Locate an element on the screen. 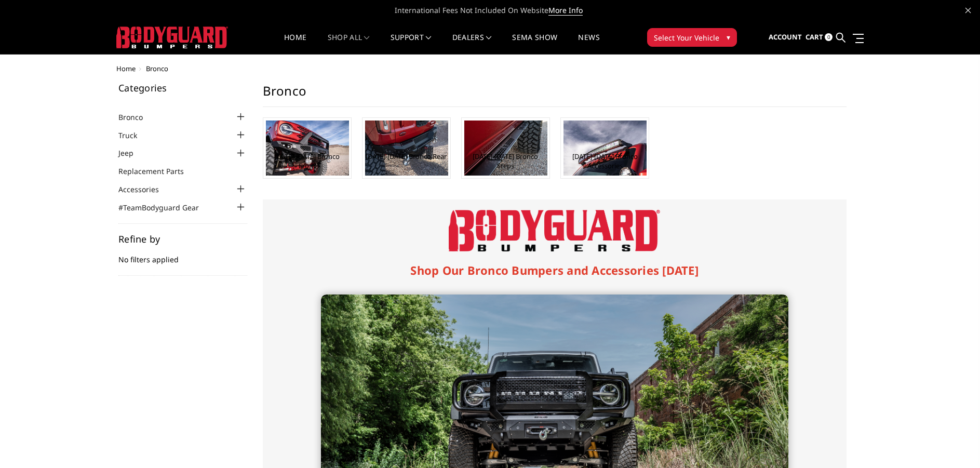 This screenshot has height=468, width=980. span: Cart is located at coordinates (814, 37).